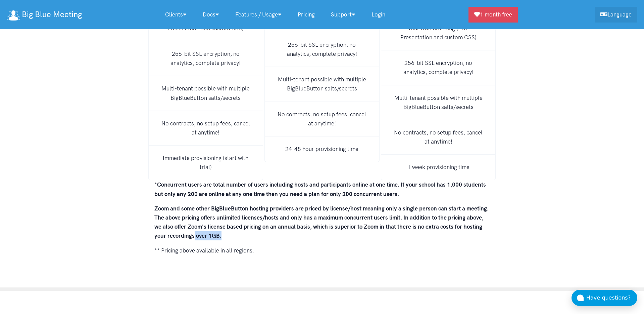 The image size is (644, 314). Describe the element at coordinates (322, 149) in the screenshot. I see `li: 24-48 hour provisioning time` at that location.